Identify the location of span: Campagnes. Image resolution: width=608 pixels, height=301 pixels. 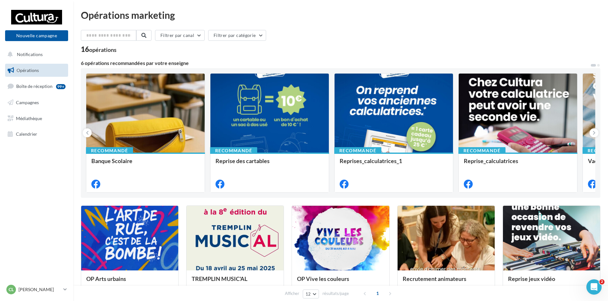
(27, 102).